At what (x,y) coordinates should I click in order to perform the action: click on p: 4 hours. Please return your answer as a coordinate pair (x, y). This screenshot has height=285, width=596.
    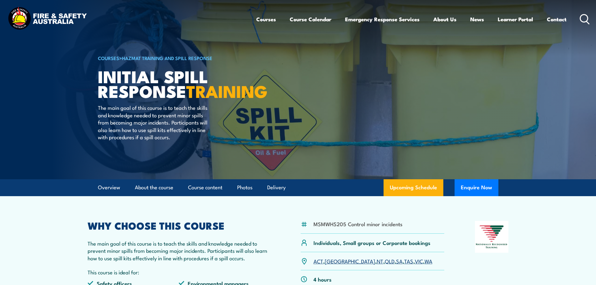
    Looking at the image, I should click on (322, 279).